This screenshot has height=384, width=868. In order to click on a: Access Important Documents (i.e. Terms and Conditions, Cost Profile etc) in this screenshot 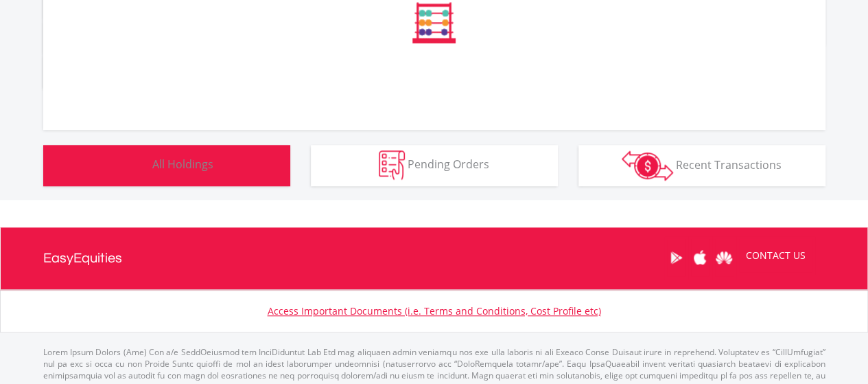, I will do `click(435, 310)`.